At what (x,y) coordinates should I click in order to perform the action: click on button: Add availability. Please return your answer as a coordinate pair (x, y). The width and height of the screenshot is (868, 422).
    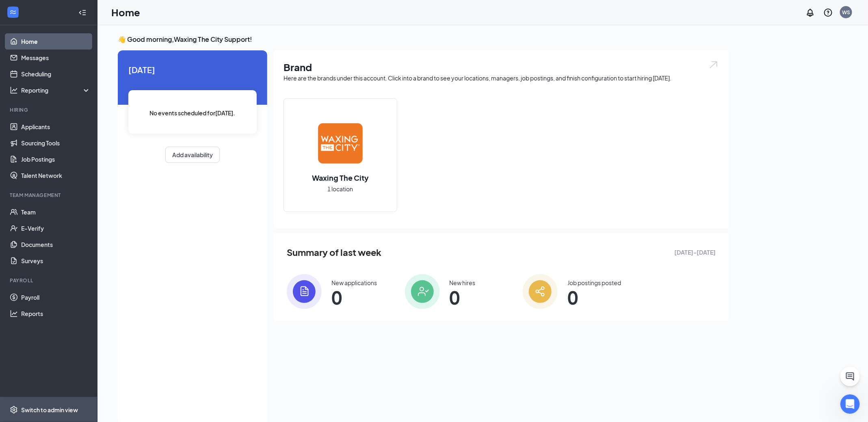
    Looking at the image, I should click on (192, 154).